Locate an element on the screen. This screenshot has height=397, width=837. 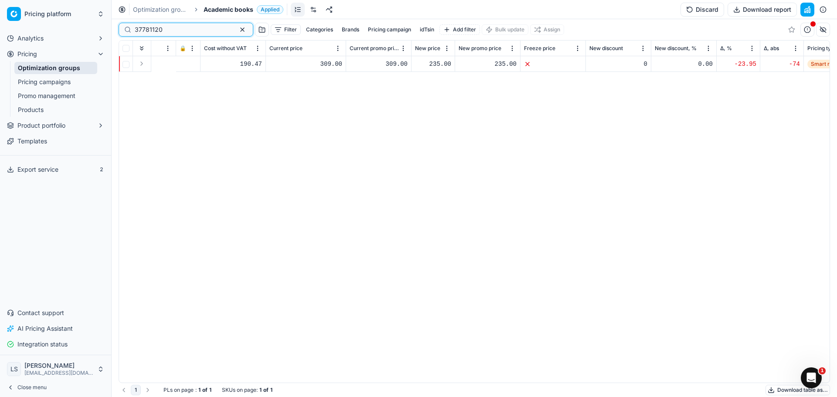
button: Pricing is located at coordinates (55, 54).